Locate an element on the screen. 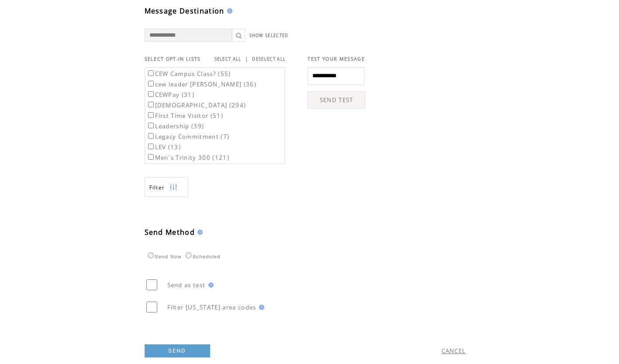 The width and height of the screenshot is (619, 364). span: Message Destination is located at coordinates (185, 11).